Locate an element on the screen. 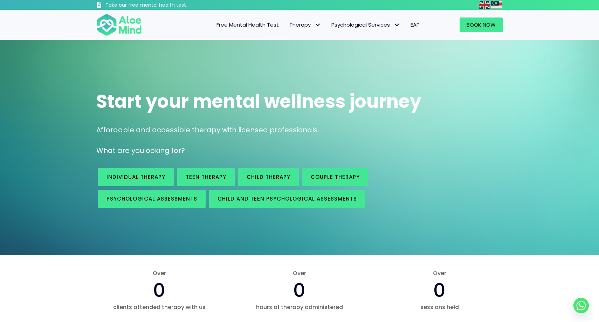 This screenshot has width=599, height=322. a: Psychological assessments is located at coordinates (152, 199).